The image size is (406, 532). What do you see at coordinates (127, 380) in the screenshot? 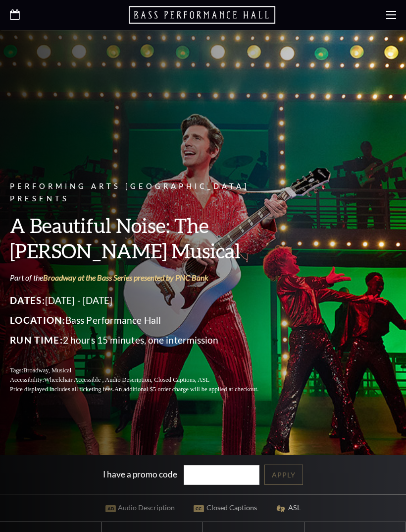
I see `span: Wheelchair Accessible , Audio Description, Closed Captions, ASL` at bounding box center [127, 380].